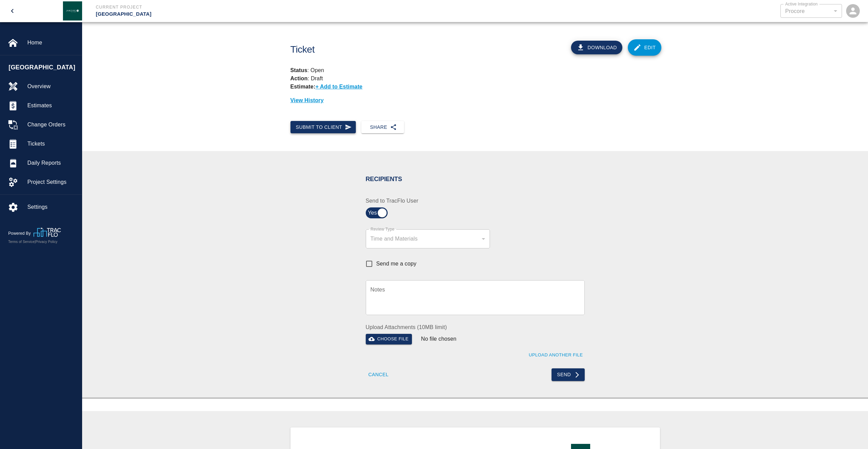 Image resolution: width=868 pixels, height=449 pixels. Describe the element at coordinates (51, 43) in the screenshot. I see `span: Home` at that location.